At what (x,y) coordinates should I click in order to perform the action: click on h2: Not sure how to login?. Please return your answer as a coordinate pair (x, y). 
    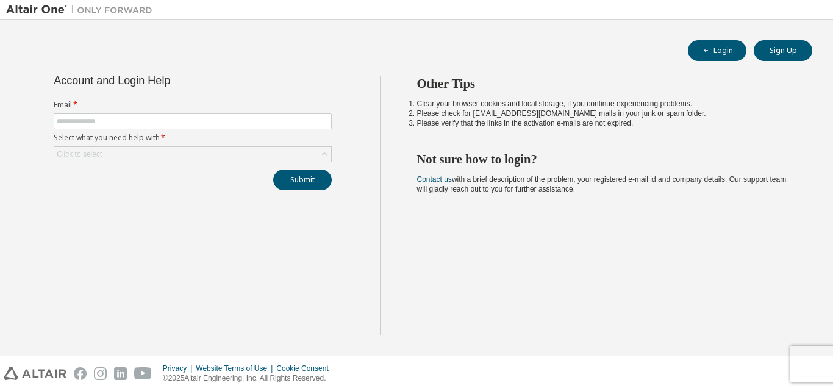
    Looking at the image, I should click on (603, 159).